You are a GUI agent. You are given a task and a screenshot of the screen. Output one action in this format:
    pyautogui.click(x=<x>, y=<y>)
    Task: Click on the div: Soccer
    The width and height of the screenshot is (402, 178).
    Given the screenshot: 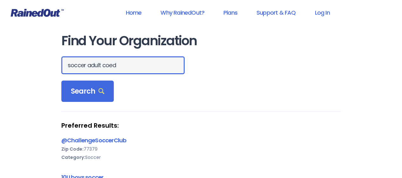 What is the action you would take?
    pyautogui.click(x=201, y=157)
    